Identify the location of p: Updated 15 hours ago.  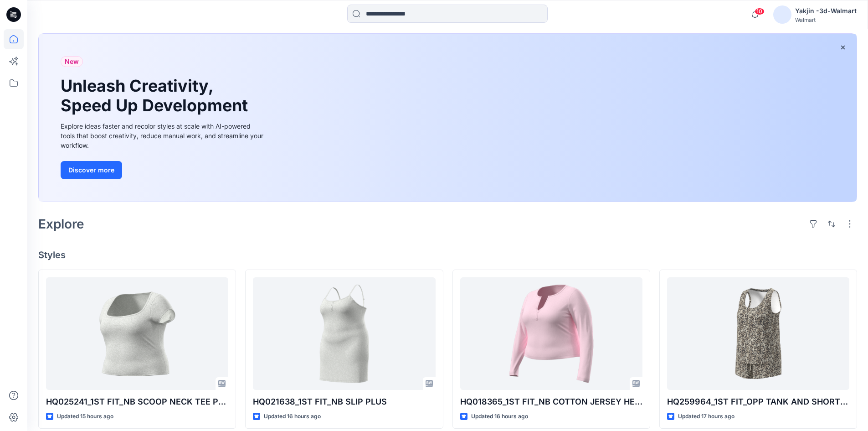
(85, 416).